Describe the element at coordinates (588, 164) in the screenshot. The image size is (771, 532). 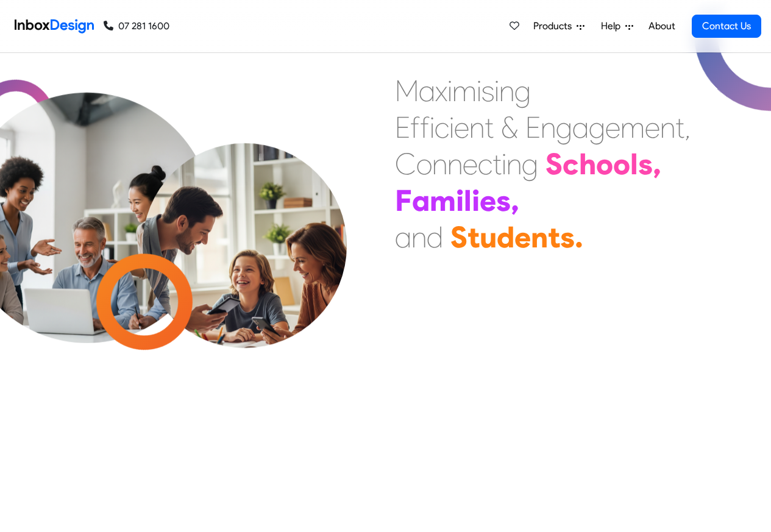
I see `div: h` at that location.